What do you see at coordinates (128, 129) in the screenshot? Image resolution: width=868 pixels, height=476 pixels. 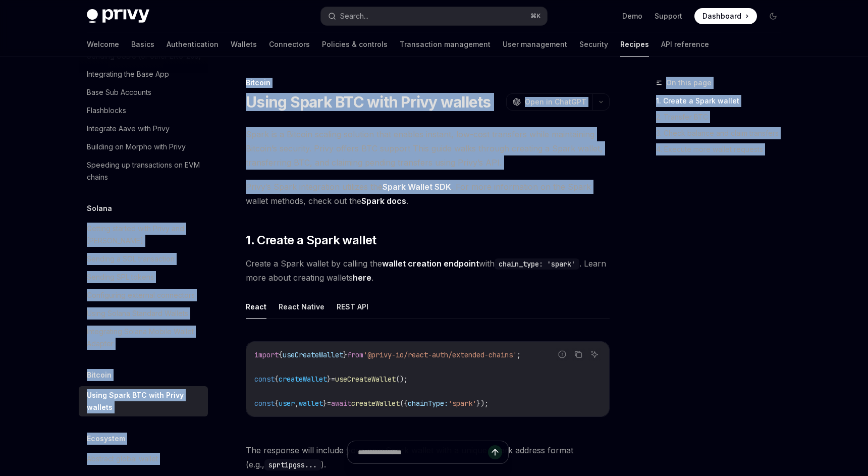 I see `div: Integrate Aave with Privy` at bounding box center [128, 129].